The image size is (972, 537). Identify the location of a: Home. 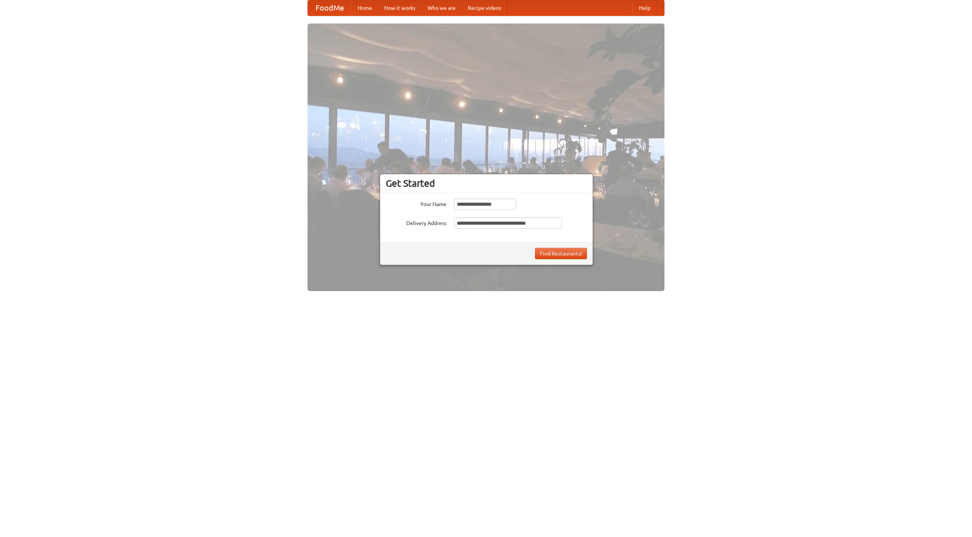
(365, 8).